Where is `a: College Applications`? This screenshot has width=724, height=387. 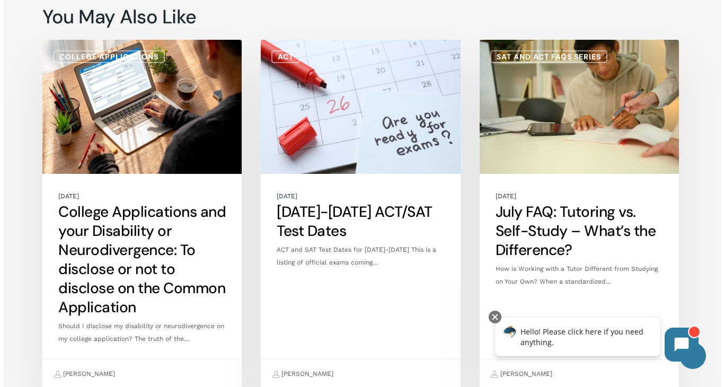 a: College Applications is located at coordinates (109, 57).